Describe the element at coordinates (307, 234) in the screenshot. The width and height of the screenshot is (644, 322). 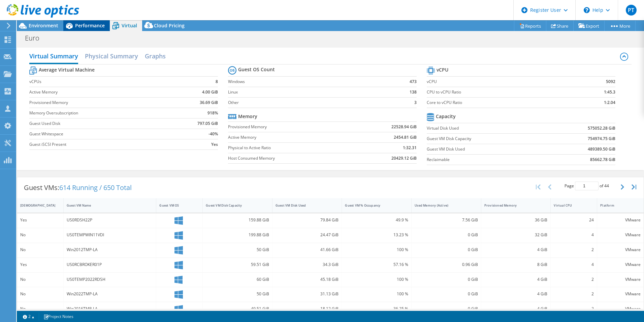
I see `div: 24.47 GiB` at that location.